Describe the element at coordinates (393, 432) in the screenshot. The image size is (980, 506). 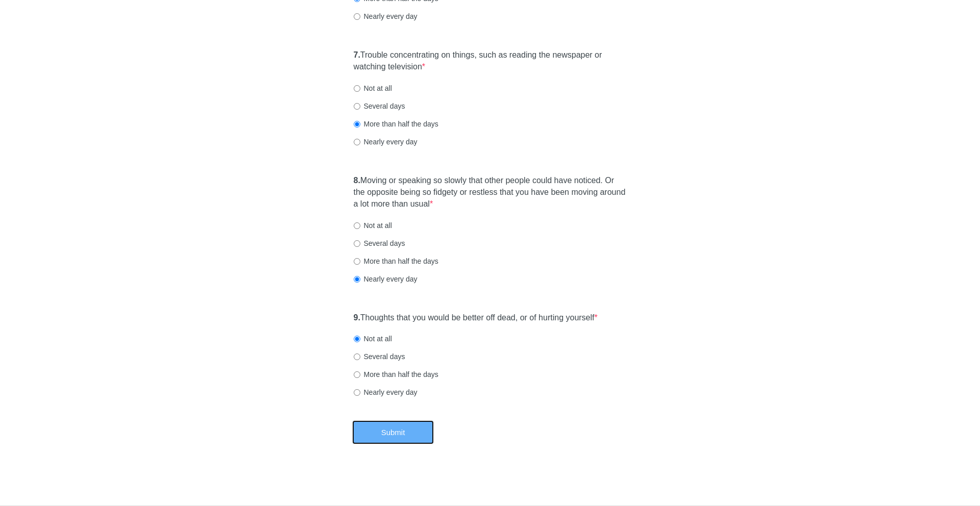
I see `button: Submit` at that location.